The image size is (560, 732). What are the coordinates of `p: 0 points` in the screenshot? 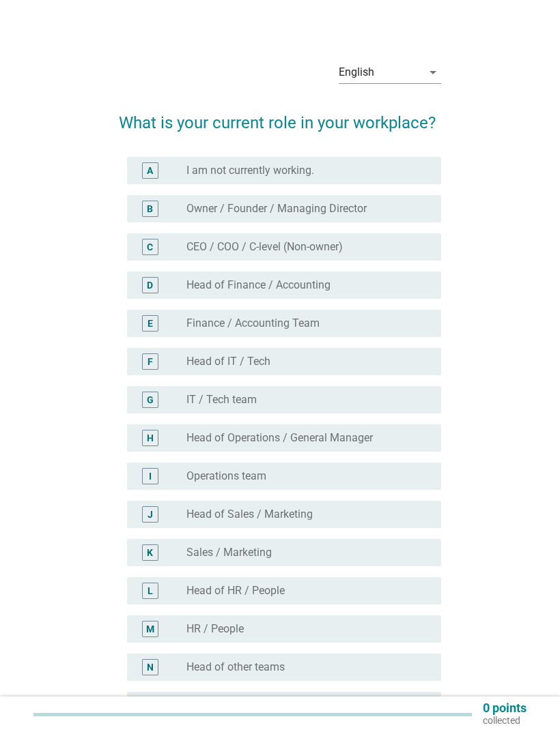 It's located at (504, 708).